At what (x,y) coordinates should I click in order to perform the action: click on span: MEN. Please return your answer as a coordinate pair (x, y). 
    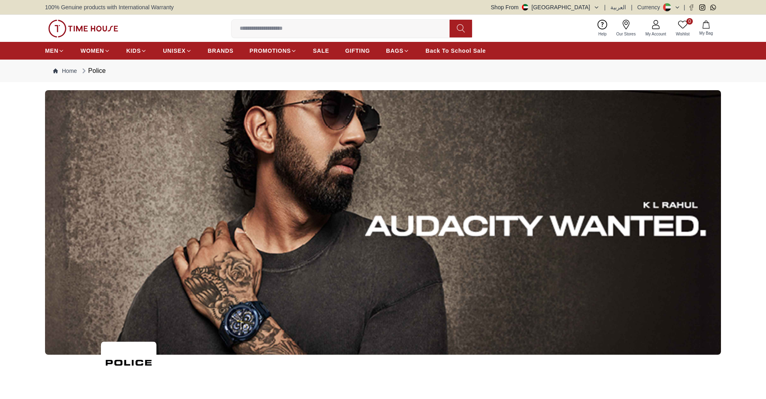
    Looking at the image, I should click on (51, 51).